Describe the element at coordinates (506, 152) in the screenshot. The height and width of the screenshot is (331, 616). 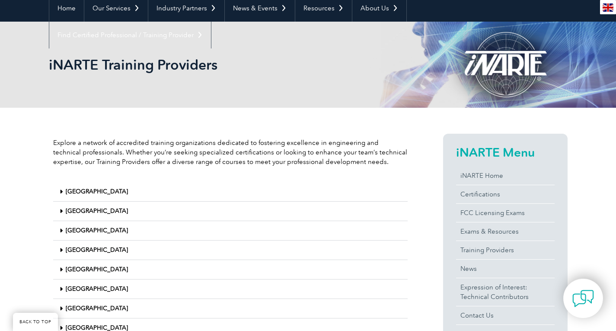
I see `h2: iNARTE Menu` at that location.